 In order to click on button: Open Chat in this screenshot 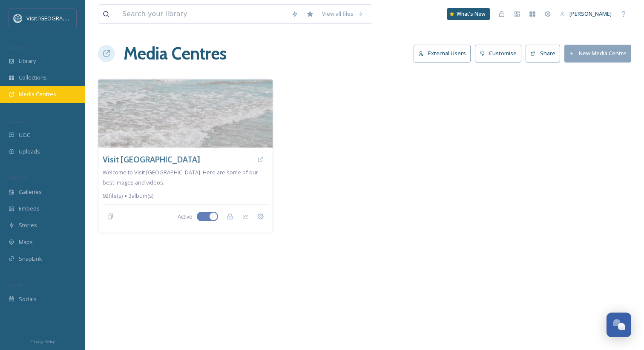, I will do `click(619, 325)`.